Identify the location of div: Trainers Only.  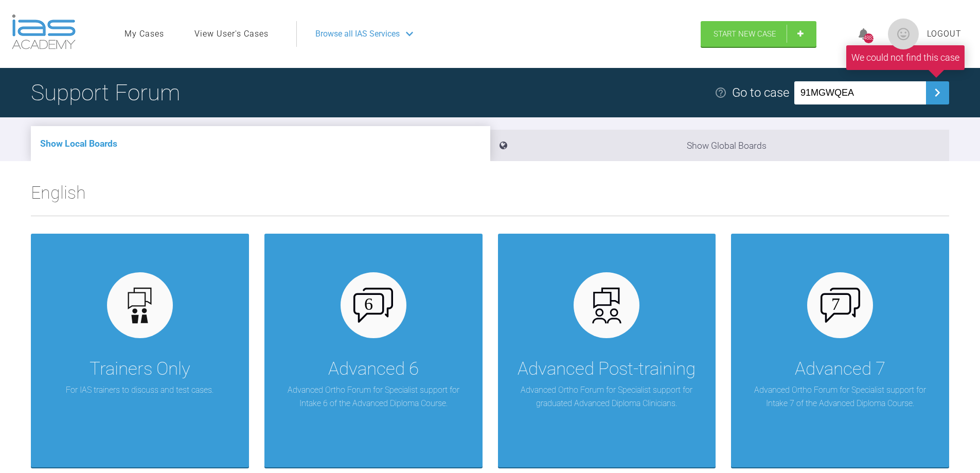
(140, 369).